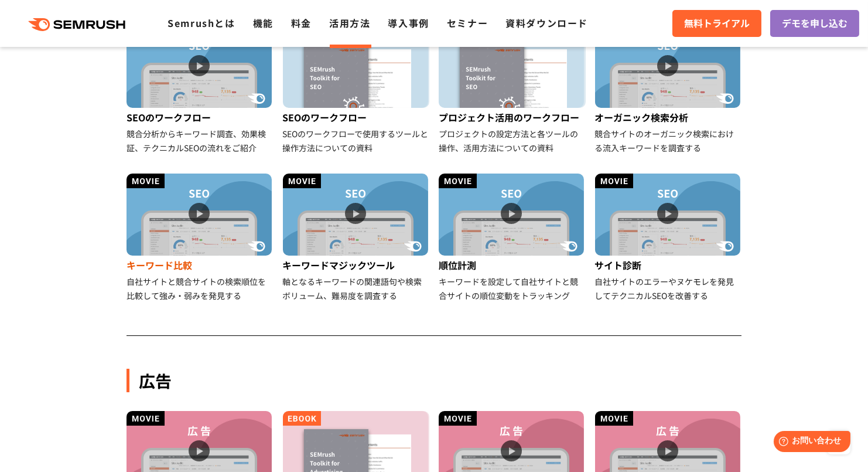  I want to click on a: Semrushとは, so click(201, 22).